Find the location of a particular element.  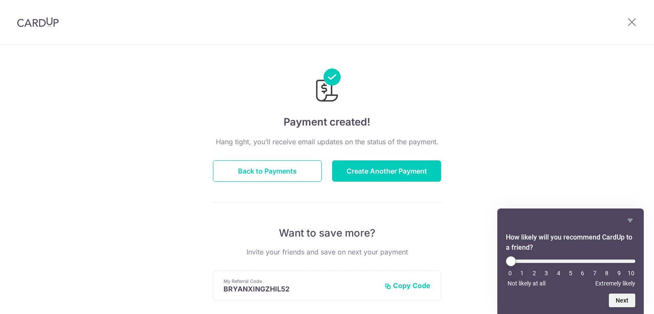

button: Back to Payments is located at coordinates (268, 171).